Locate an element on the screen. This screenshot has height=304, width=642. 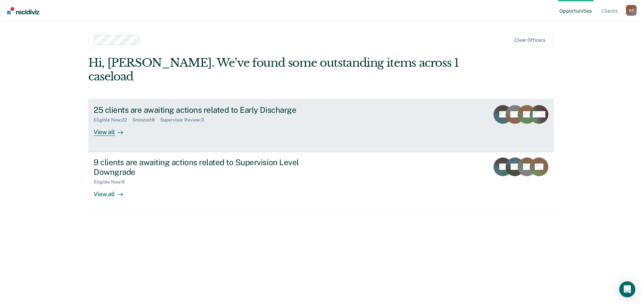
div: Eligible Now : 22 is located at coordinates (113, 120).